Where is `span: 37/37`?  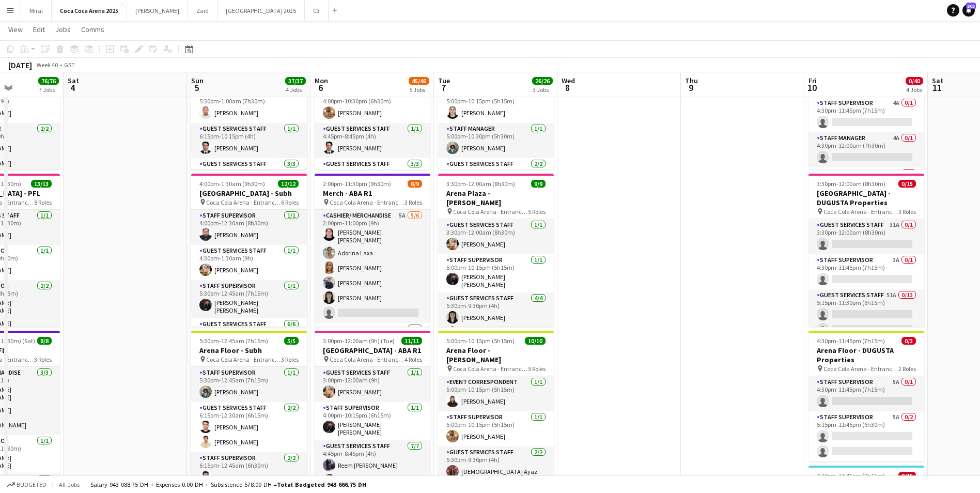
span: 37/37 is located at coordinates (296, 81).